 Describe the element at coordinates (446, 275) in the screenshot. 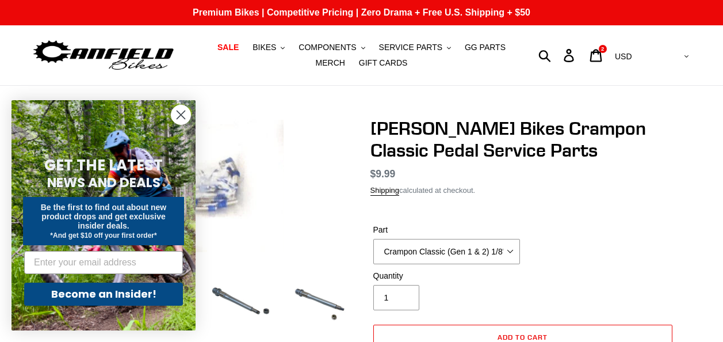

I see `label: Quantity` at that location.